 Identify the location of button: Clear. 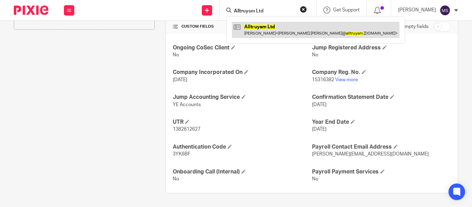
(303, 9).